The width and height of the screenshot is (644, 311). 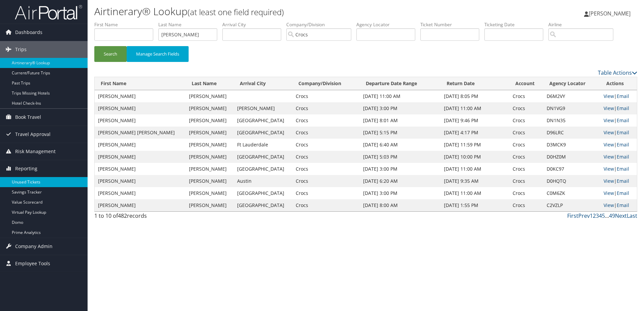 What do you see at coordinates (597, 216) in the screenshot?
I see `a: 3` at bounding box center [597, 216].